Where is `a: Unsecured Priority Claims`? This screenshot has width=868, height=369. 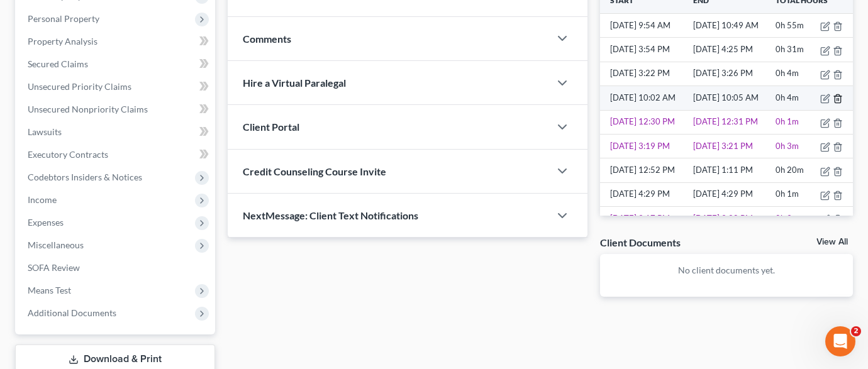
a: Unsecured Priority Claims is located at coordinates (116, 87).